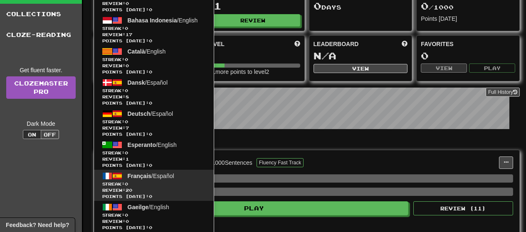  What do you see at coordinates (215, 44) in the screenshot?
I see `span: Level` at bounding box center [215, 44].